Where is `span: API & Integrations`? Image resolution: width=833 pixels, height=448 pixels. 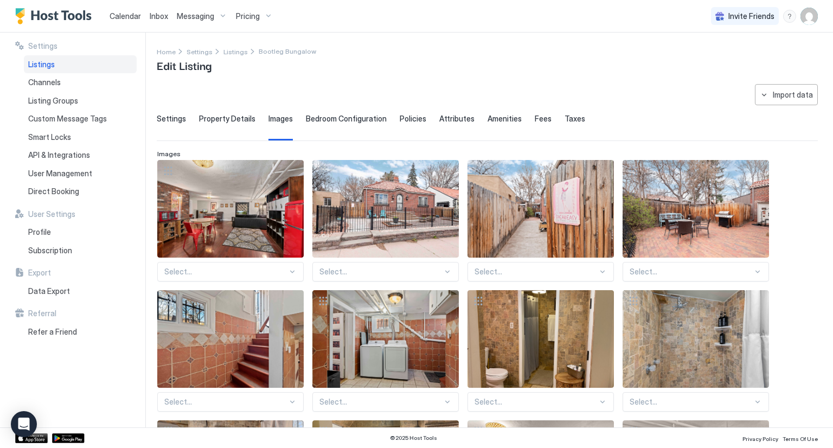 span: API & Integrations is located at coordinates (59, 155).